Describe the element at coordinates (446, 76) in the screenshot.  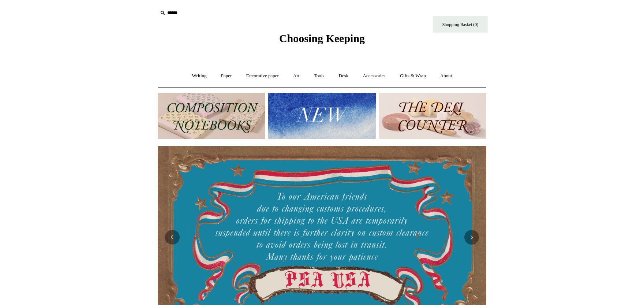
I see `a: About` at that location.